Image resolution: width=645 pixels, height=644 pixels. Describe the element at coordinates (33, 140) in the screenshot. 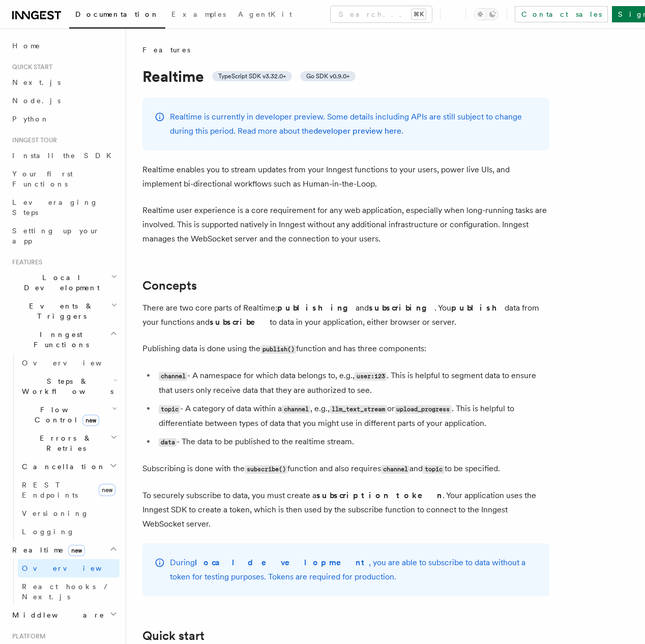

I see `span: Inngest tour` at that location.